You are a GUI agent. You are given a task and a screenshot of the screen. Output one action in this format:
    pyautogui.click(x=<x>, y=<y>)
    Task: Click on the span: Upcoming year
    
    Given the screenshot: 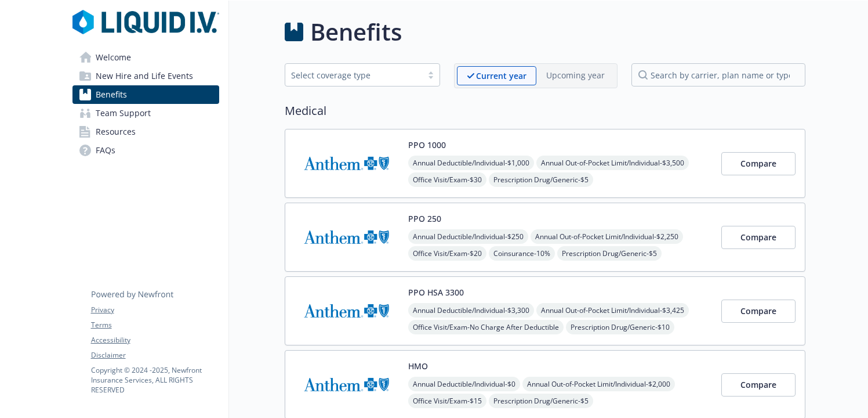 What is the action you would take?
    pyautogui.click(x=575, y=76)
    